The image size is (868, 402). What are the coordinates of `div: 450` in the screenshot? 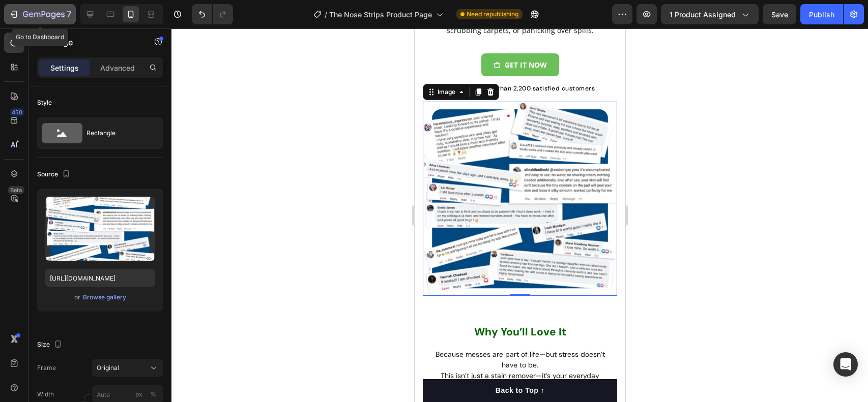 It's located at (17, 112).